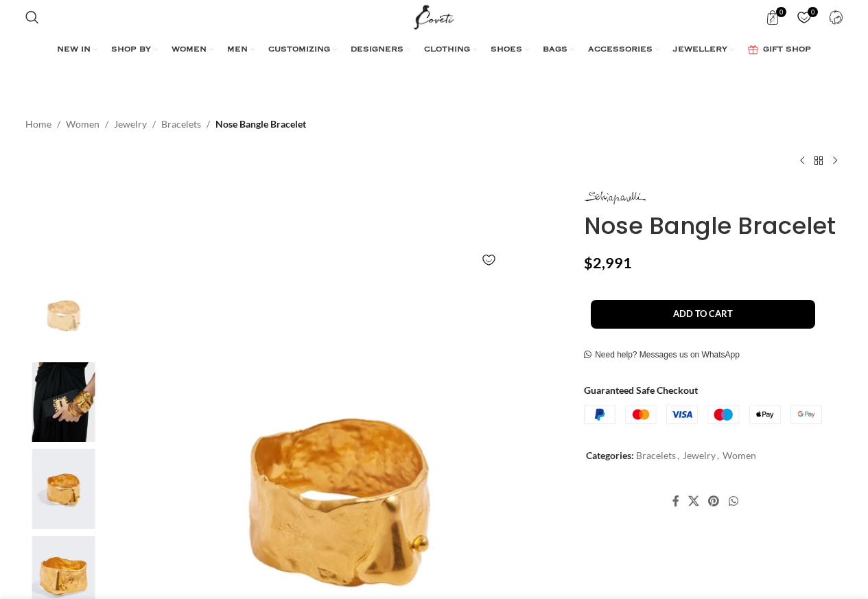 The width and height of the screenshot is (868, 599). I want to click on strong: Guaranteed Safe Checkout, so click(641, 390).